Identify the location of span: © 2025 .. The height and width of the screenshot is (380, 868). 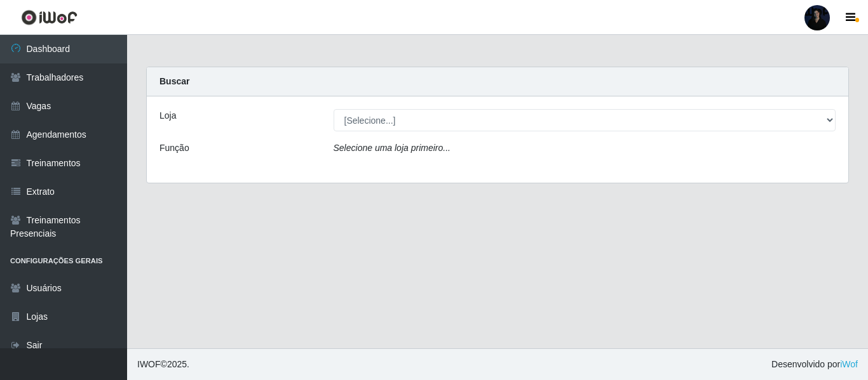
(163, 364).